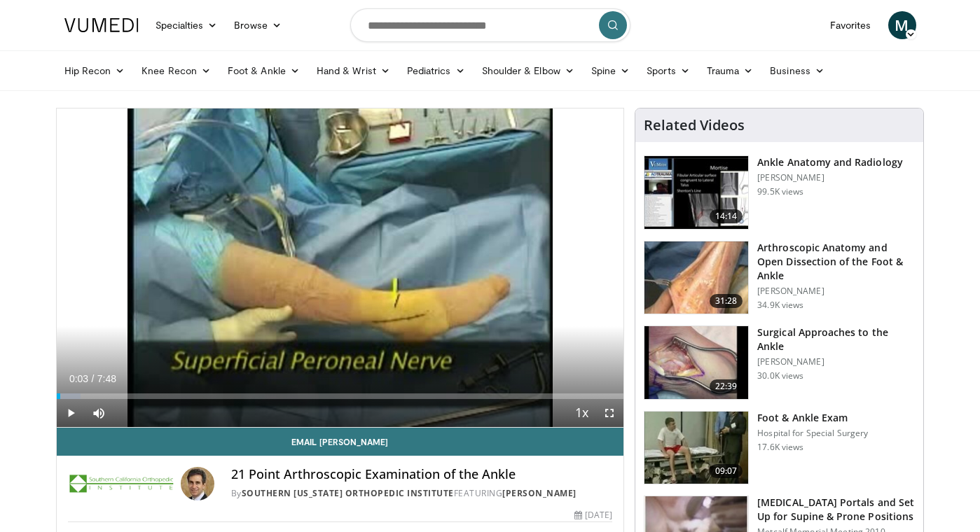  What do you see at coordinates (353, 70) in the screenshot?
I see `a: Hand & Wrist` at bounding box center [353, 70].